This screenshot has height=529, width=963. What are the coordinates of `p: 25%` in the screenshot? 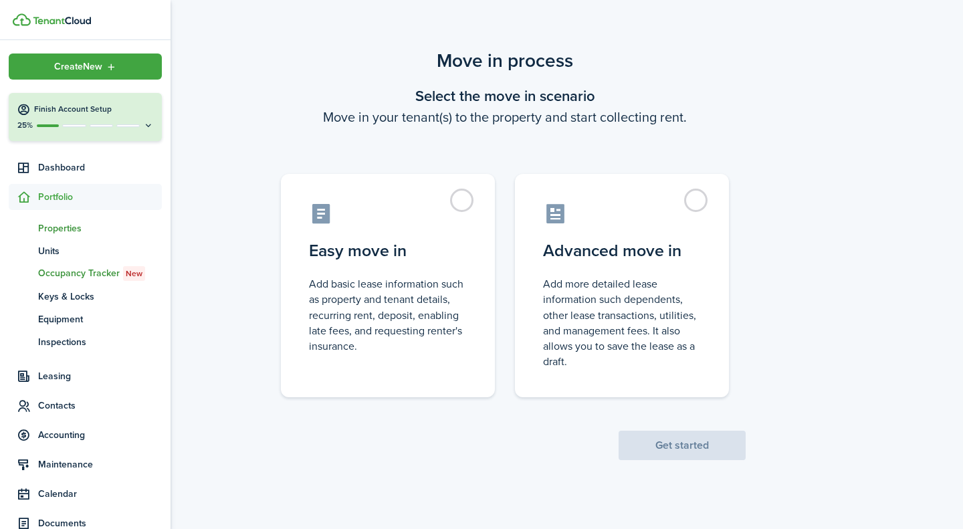 It's located at (25, 125).